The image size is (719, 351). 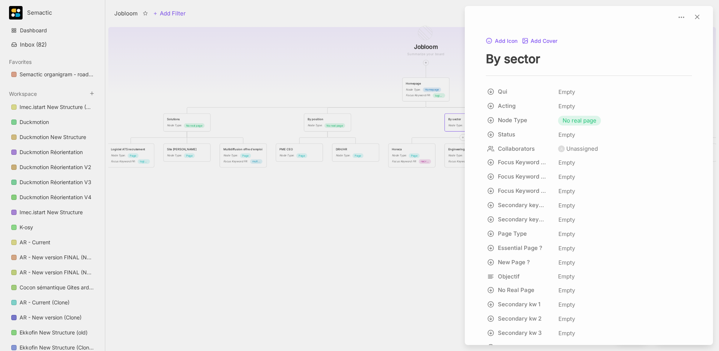 I want to click on span: Collaborators, so click(x=523, y=149).